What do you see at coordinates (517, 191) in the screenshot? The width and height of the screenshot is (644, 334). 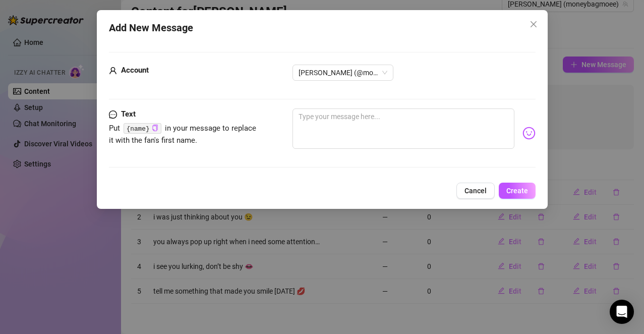 I see `span: Create` at bounding box center [517, 191].